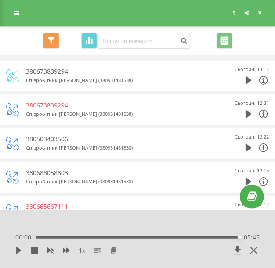 Image resolution: width=275 pixels, height=268 pixels. What do you see at coordinates (251, 103) in the screenshot?
I see `div: Сьогодні 12:31` at bounding box center [251, 103].